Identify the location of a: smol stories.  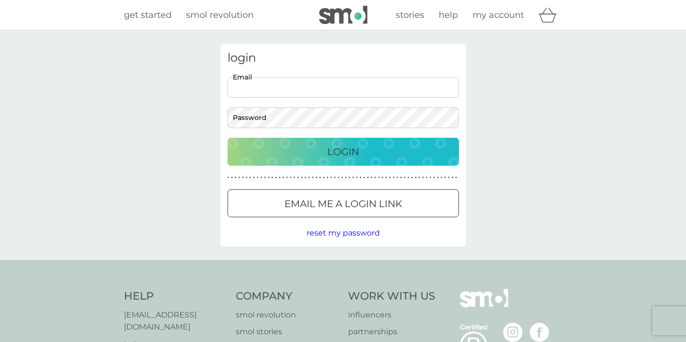
(287, 332).